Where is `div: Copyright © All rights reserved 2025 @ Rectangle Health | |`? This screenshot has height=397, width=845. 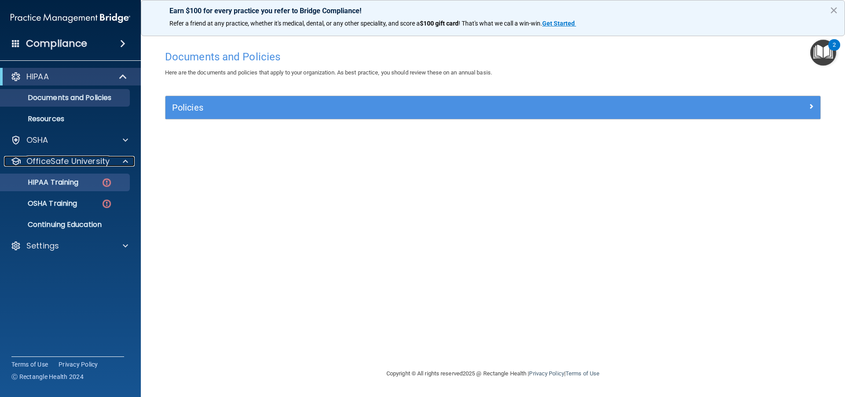
div: Copyright © All rights reserved 2025 @ Rectangle Health | | is located at coordinates (493, 373).